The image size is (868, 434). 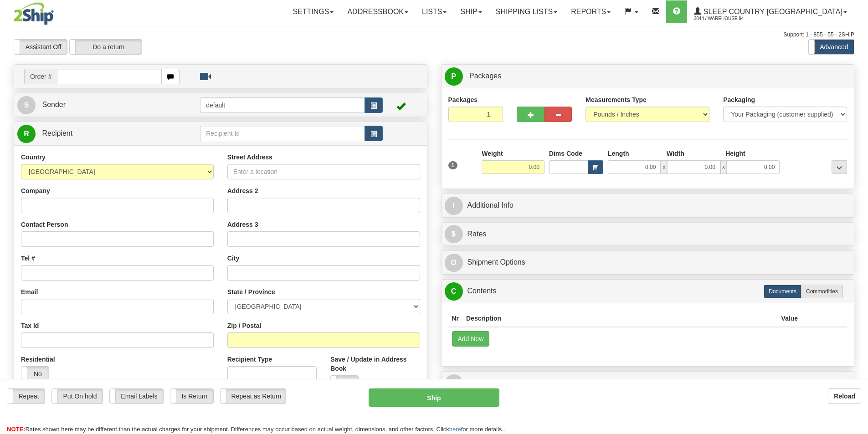 What do you see at coordinates (434, 34) in the screenshot?
I see `div: Support: 1 - 855 - 55 - 2SHIP` at bounding box center [434, 34].